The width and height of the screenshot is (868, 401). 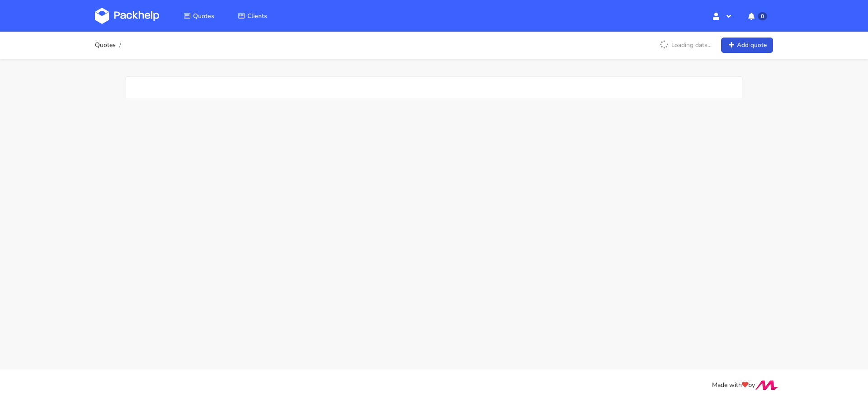 What do you see at coordinates (257, 16) in the screenshot?
I see `span: Clients` at bounding box center [257, 16].